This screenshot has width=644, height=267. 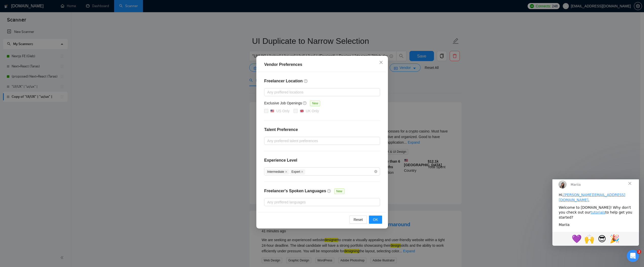 What do you see at coordinates (375, 220) in the screenshot?
I see `button: OK` at bounding box center [375, 220].